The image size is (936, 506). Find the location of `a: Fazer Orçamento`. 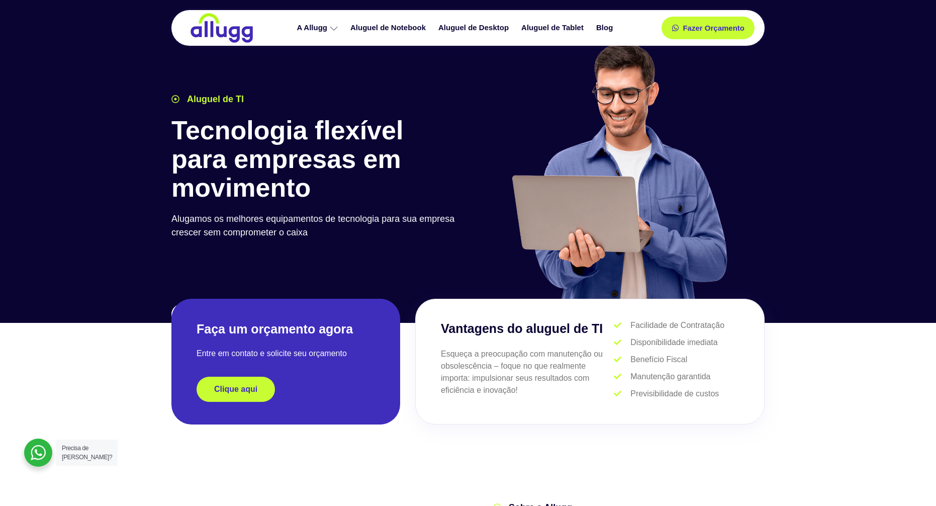

a: Fazer Orçamento is located at coordinates (708, 28).